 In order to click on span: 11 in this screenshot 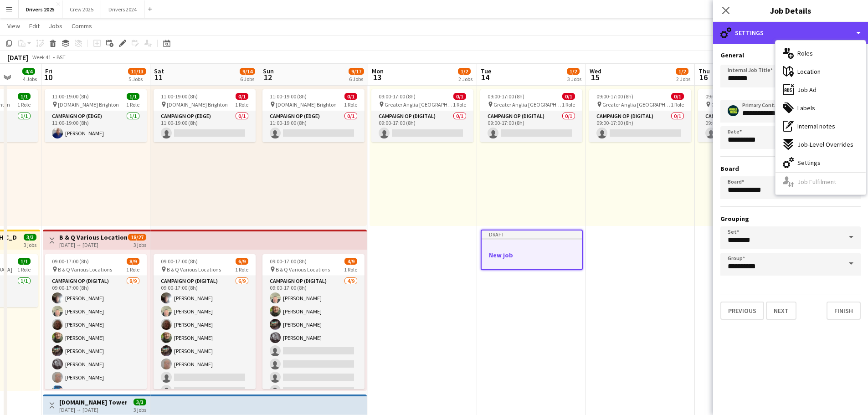, I will do `click(158, 77)`.